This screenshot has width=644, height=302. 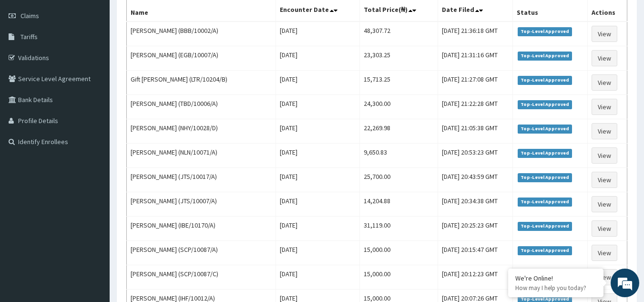 I want to click on td: 31,119.00, so click(x=398, y=228).